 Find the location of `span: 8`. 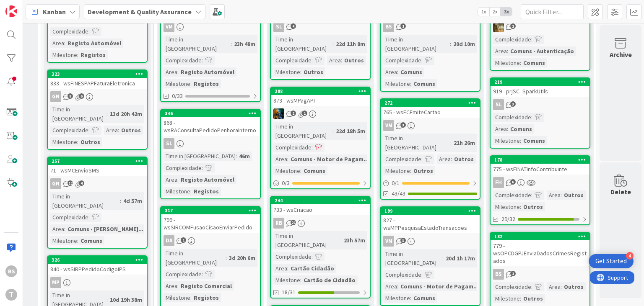

span: 8 is located at coordinates (70, 96).